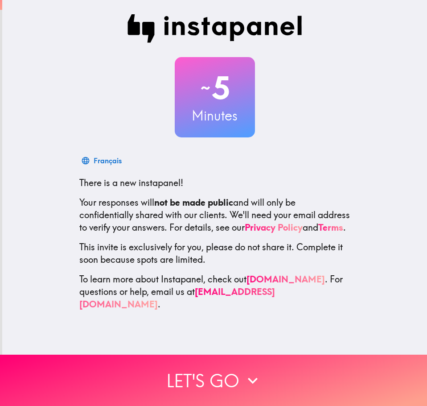 The image size is (427, 406). Describe the element at coordinates (215, 88) in the screenshot. I see `h2: 5` at that location.